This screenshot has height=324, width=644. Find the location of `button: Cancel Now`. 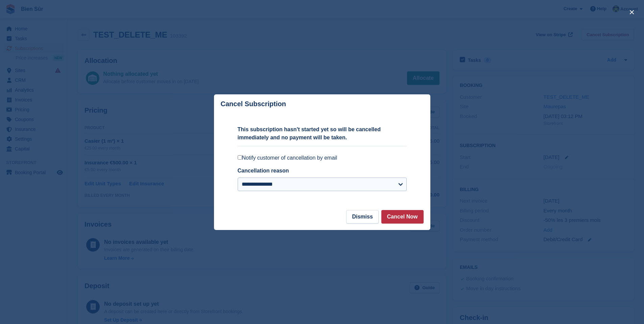

button: Cancel Now is located at coordinates (402, 217).